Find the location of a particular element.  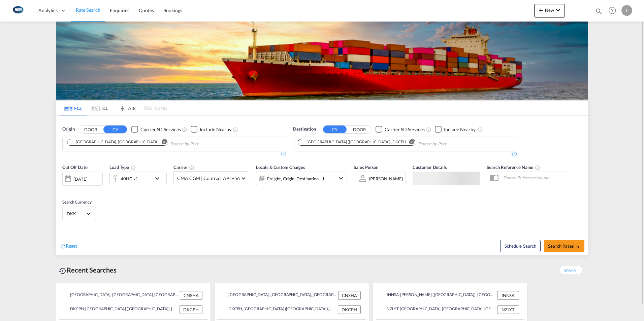

input: Search Reference Name is located at coordinates (535, 178).